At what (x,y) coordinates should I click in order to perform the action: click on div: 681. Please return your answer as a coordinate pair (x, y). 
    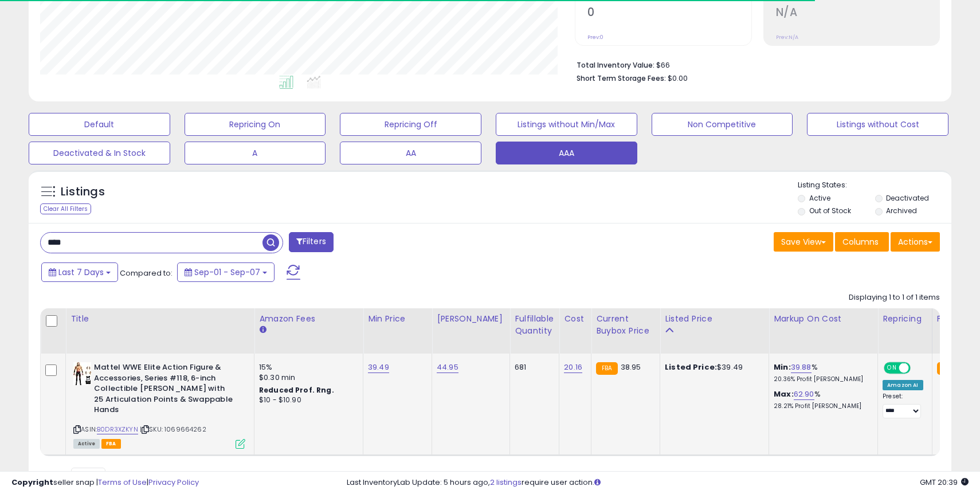
    Looking at the image, I should click on (533, 367).